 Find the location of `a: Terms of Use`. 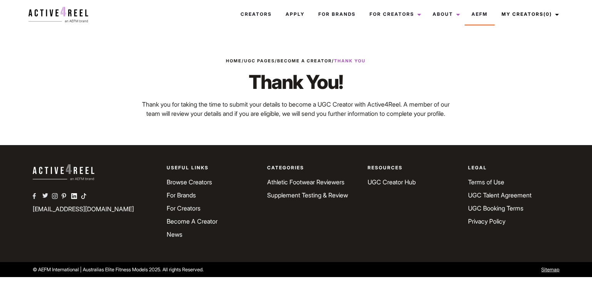

a: Terms of Use is located at coordinates (486, 182).